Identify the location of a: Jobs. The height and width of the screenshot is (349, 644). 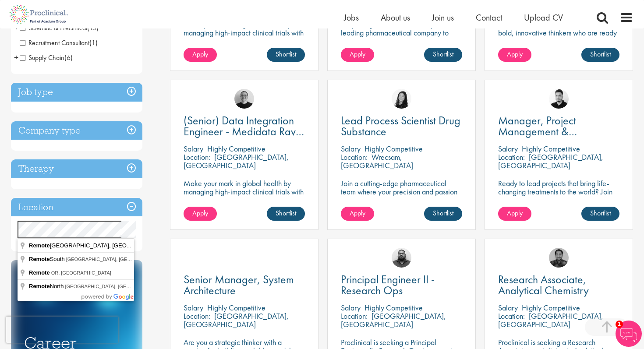
(351, 17).